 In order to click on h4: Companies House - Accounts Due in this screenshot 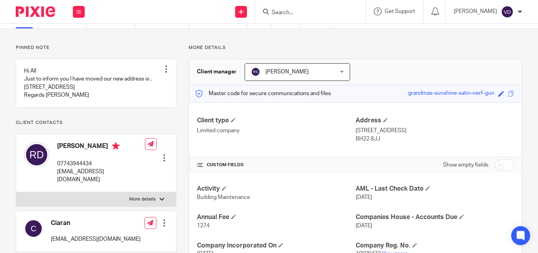, I will do `click(435, 217)`.